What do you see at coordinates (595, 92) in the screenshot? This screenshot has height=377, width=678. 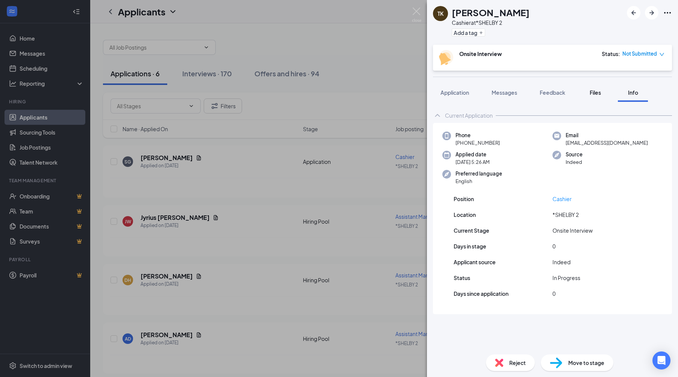 I see `span: Files` at bounding box center [595, 92].